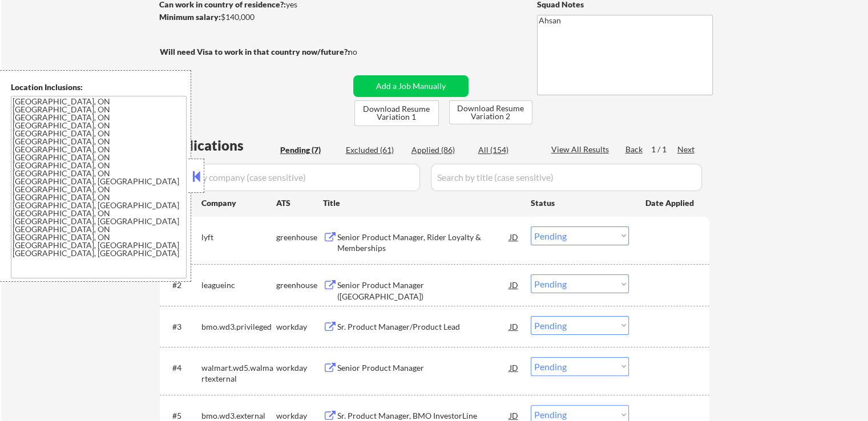  I want to click on div: leagueinc, so click(238, 285).